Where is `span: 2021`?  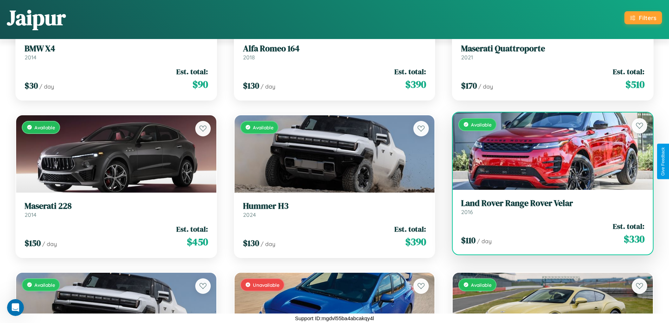 span: 2021 is located at coordinates (467, 57).